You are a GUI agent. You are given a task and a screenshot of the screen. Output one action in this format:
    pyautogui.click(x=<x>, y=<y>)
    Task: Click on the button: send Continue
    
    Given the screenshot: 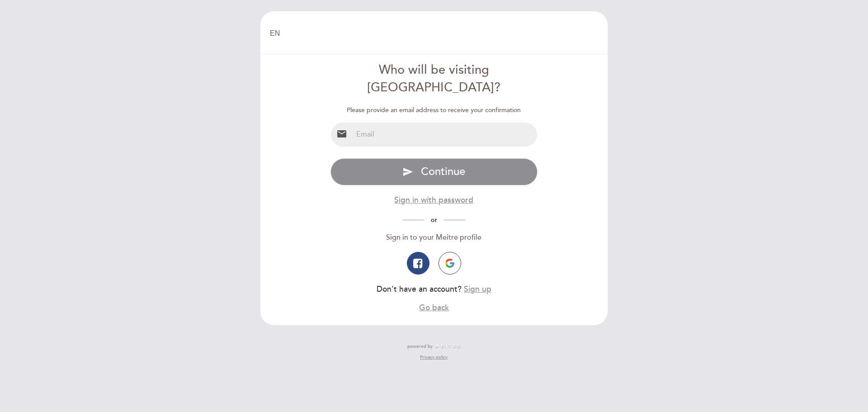 What is the action you would take?
    pyautogui.click(x=434, y=172)
    